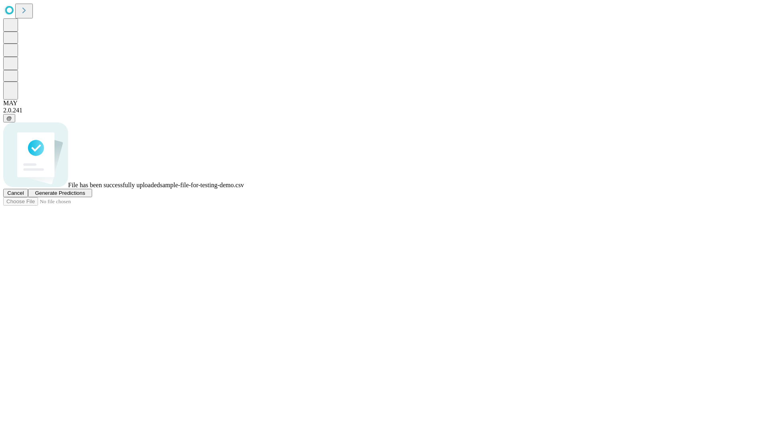 This screenshot has height=432, width=769. Describe the element at coordinates (384, 103) in the screenshot. I see `div: MAY` at that location.